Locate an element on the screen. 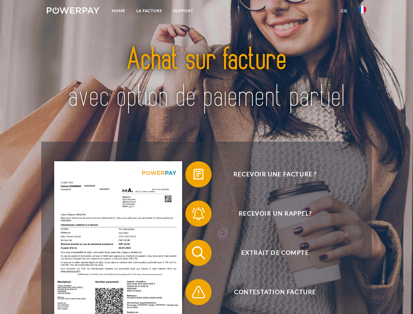  img: qb_search.svg is located at coordinates (199, 253).